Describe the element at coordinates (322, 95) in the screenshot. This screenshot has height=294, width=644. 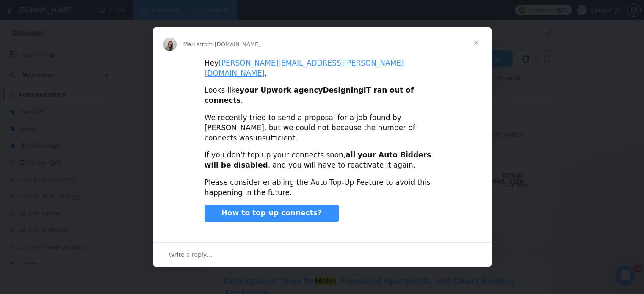
I see `div: Looks like .` at that location.